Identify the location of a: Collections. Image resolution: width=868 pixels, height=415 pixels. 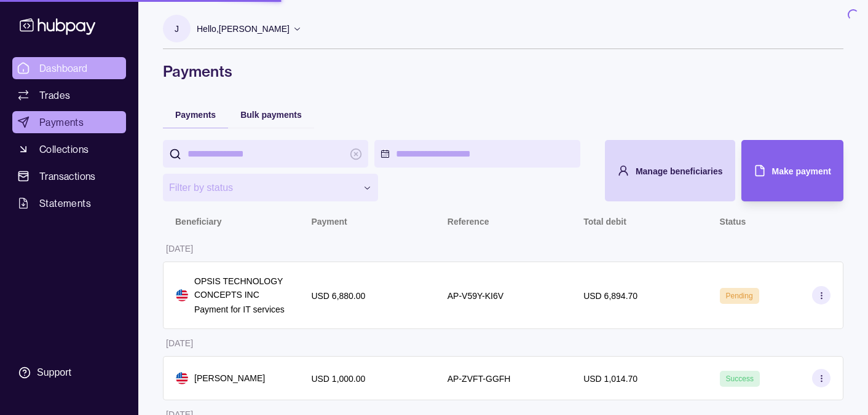
(69, 149).